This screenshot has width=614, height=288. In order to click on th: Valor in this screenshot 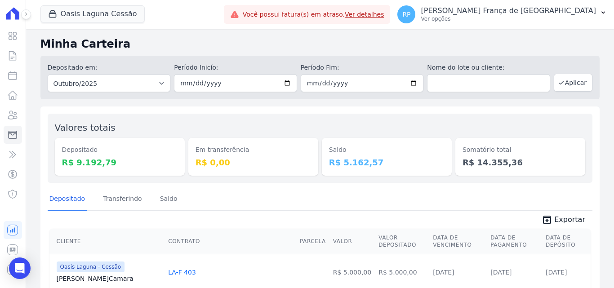, I will do `click(352, 241)`.